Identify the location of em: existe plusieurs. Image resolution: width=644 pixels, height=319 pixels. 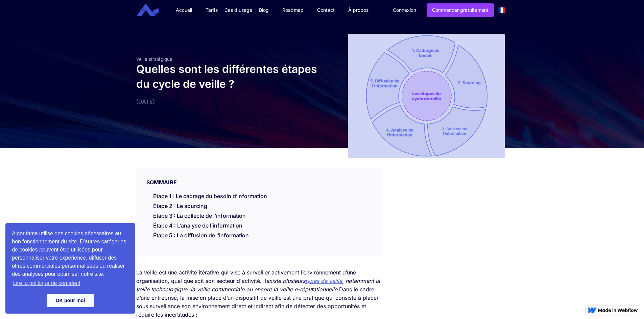
(286, 281).